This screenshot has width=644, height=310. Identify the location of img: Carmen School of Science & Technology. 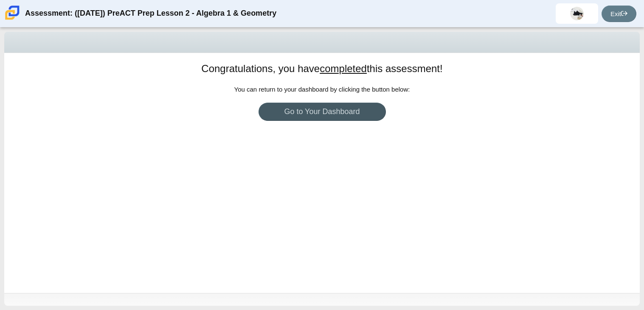
(12, 13).